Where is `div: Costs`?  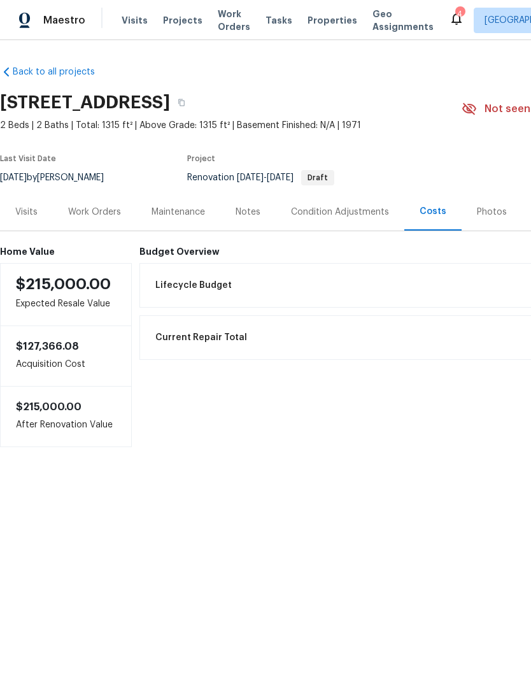 div: Costs is located at coordinates (433, 212).